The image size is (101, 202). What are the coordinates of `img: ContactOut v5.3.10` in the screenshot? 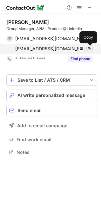 It's located at (25, 8).